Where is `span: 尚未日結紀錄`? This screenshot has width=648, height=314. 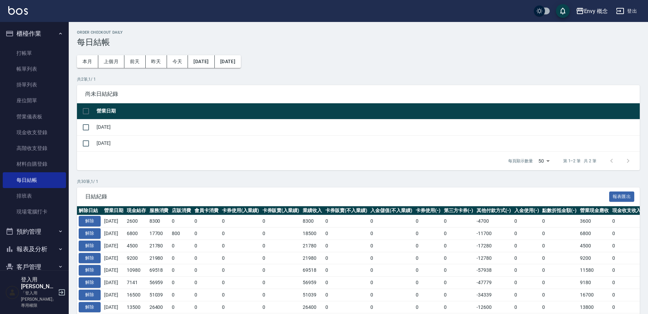 span: 尚未日結紀錄 is located at coordinates (358, 94).